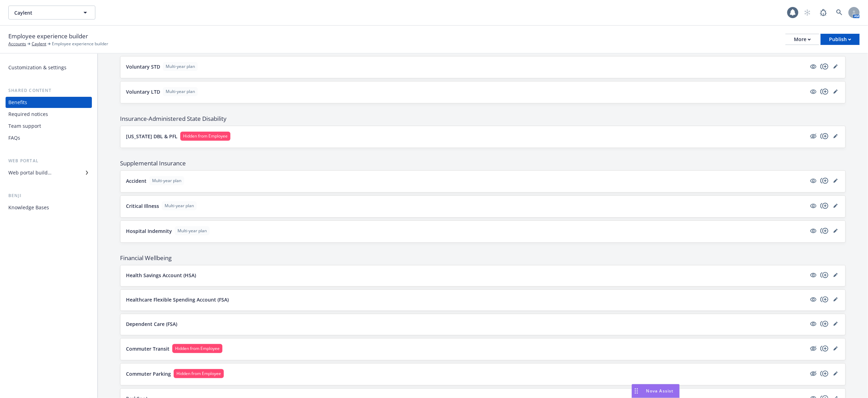  Describe the element at coordinates (49, 161) in the screenshot. I see `div: Web portal` at that location.